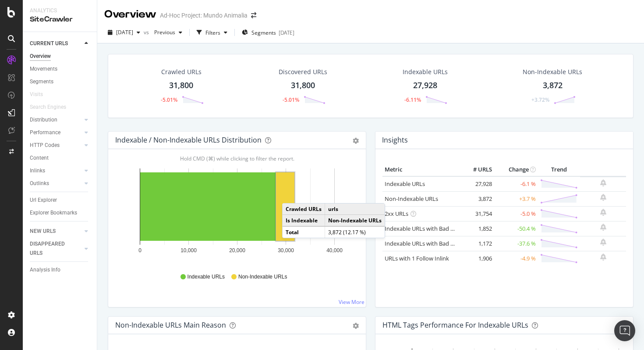 The image size is (644, 350). Describe the element at coordinates (425, 86) in the screenshot. I see `div: 27,928` at that location.